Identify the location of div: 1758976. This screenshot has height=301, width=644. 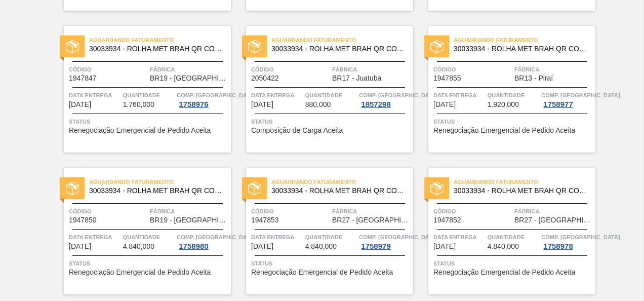
(193, 104).